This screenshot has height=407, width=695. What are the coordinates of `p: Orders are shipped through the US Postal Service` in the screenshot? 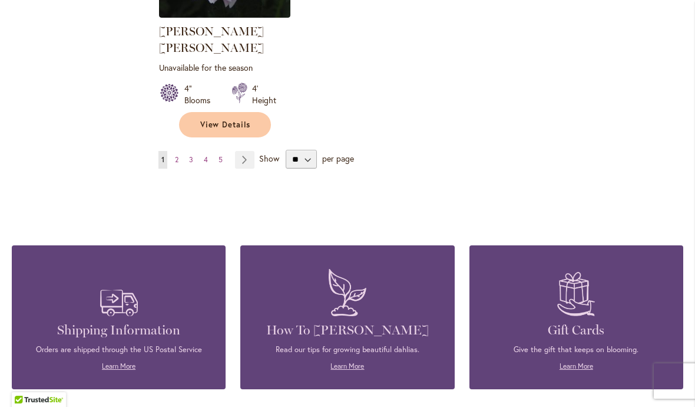 It's located at (118, 349).